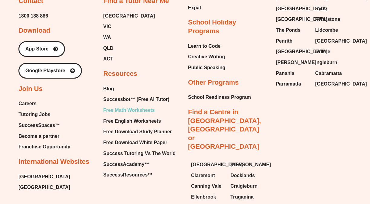 The image size is (370, 204). Describe the element at coordinates (139, 110) in the screenshot. I see `a: Free Math Worksheets` at that location.